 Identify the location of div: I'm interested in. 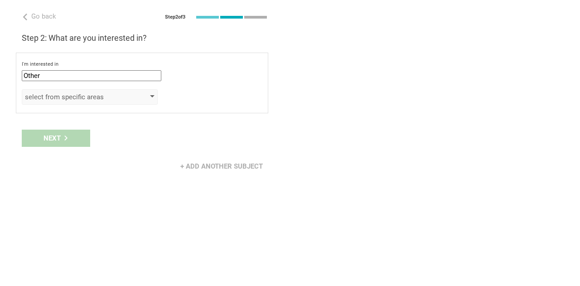
(142, 64).